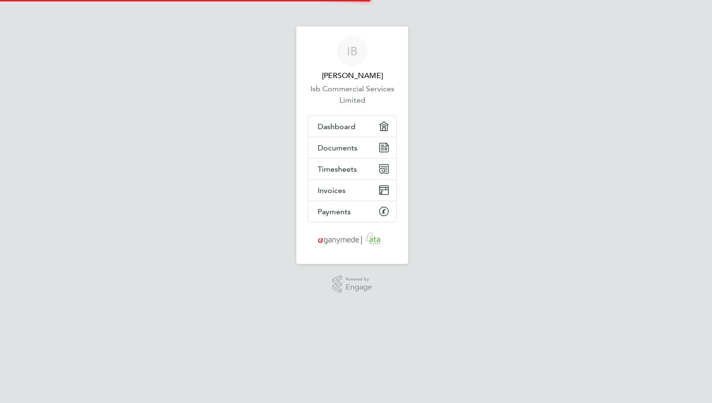 The height and width of the screenshot is (403, 712). I want to click on span: Powered by, so click(359, 279).